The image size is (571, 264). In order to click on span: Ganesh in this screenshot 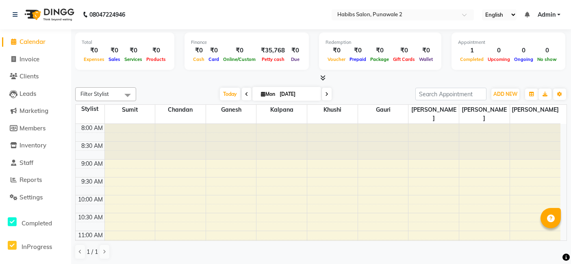, I will do `click(231, 110)`.